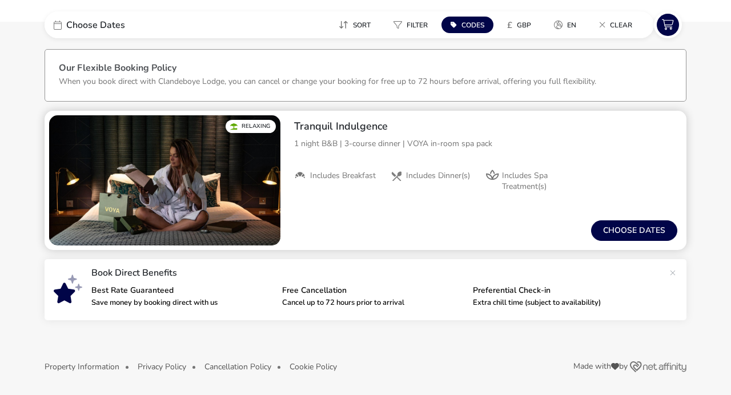 The width and height of the screenshot is (731, 395). Describe the element at coordinates (565, 25) in the screenshot. I see `button: en` at that location.